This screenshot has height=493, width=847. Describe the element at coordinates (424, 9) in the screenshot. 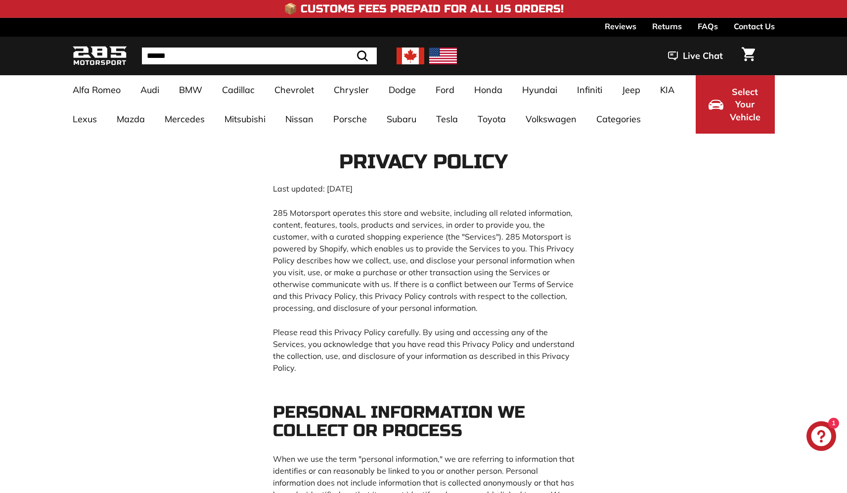

I see `h4: 📦 Customs Fees Prepaid for All US Orders!` at that location.